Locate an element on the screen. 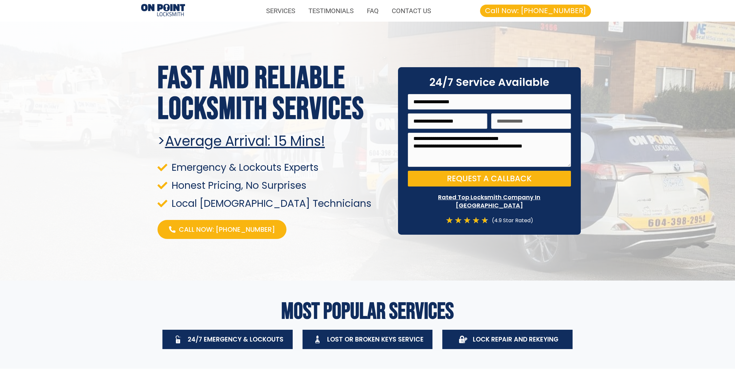 The height and width of the screenshot is (373, 735). nav: Menu is located at coordinates (314, 11).